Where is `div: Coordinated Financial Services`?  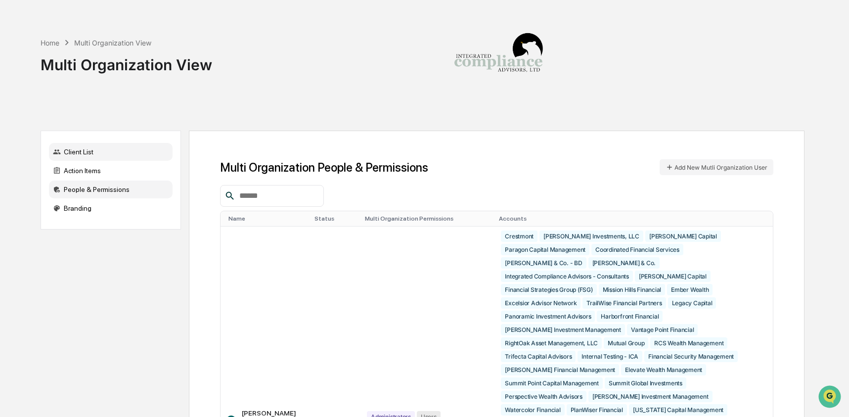
div: Coordinated Financial Services is located at coordinates (638, 249).